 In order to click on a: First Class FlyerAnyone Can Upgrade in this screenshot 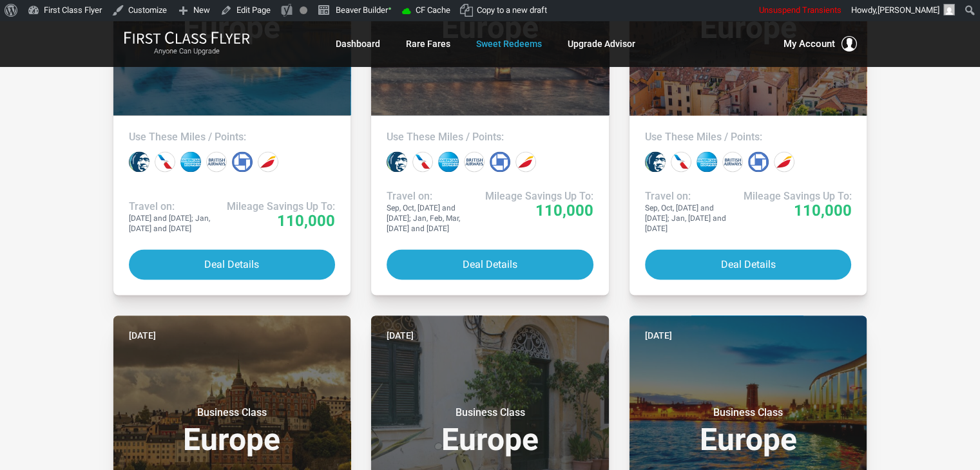, I will do `click(187, 44)`.